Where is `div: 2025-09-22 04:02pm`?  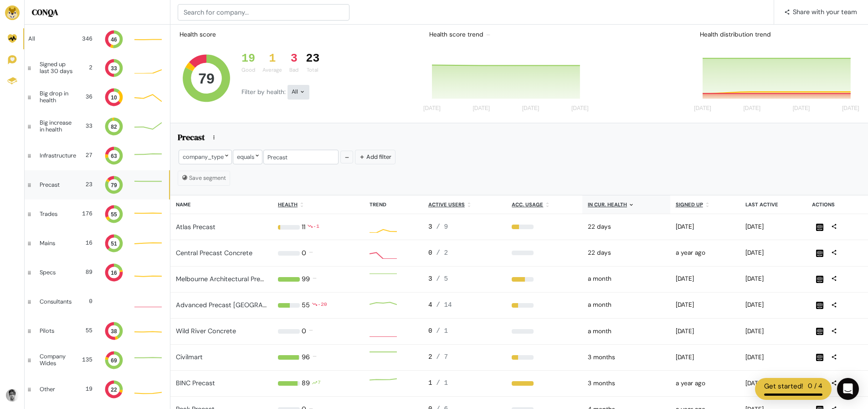 div: 2025-09-22 04:02pm is located at coordinates (774, 383).